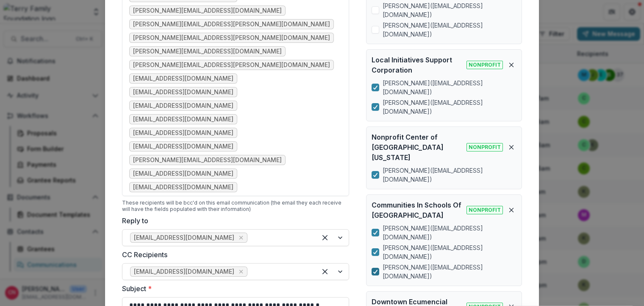  What do you see at coordinates (241, 272) in the screenshot?
I see `div: Remove kshaw@theterryfoundation.org` at bounding box center [241, 272].